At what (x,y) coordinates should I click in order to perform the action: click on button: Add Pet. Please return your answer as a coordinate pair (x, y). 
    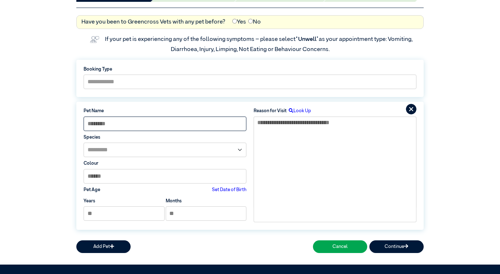
    Looking at the image, I should click on (103, 246).